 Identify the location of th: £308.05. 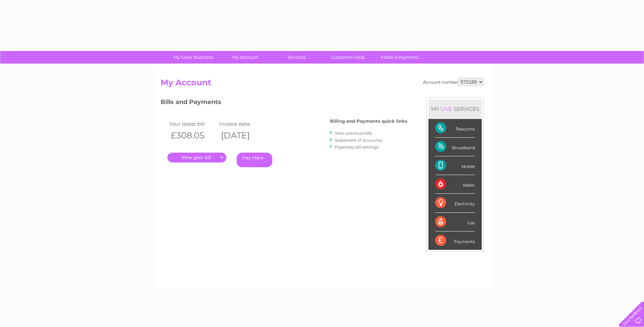
(193, 135).